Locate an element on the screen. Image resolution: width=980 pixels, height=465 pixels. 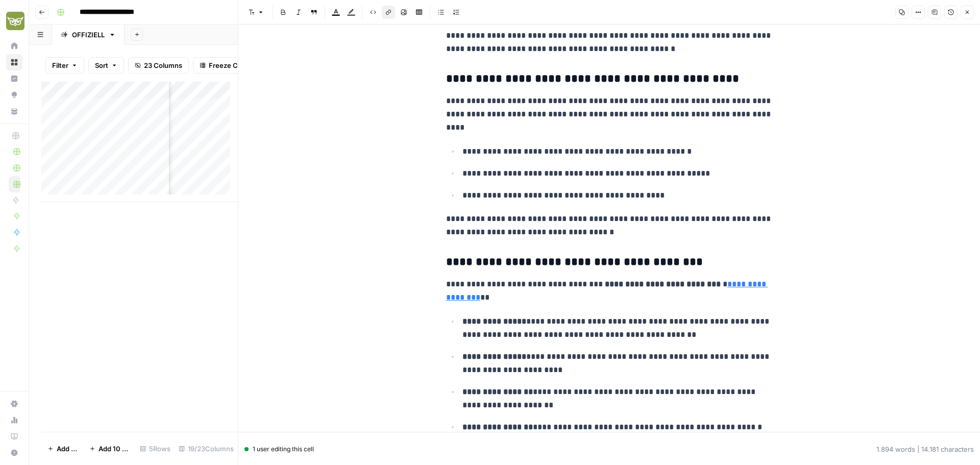
button: Filter is located at coordinates (65, 65).